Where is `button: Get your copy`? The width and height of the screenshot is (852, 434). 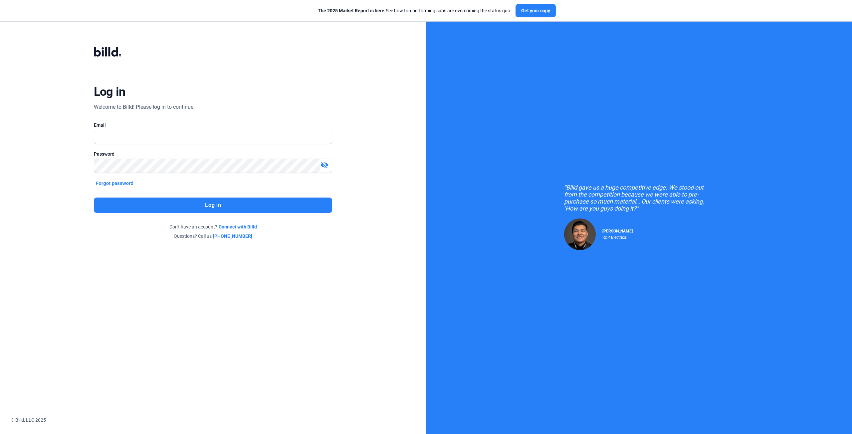
button: Get your copy is located at coordinates (535, 11).